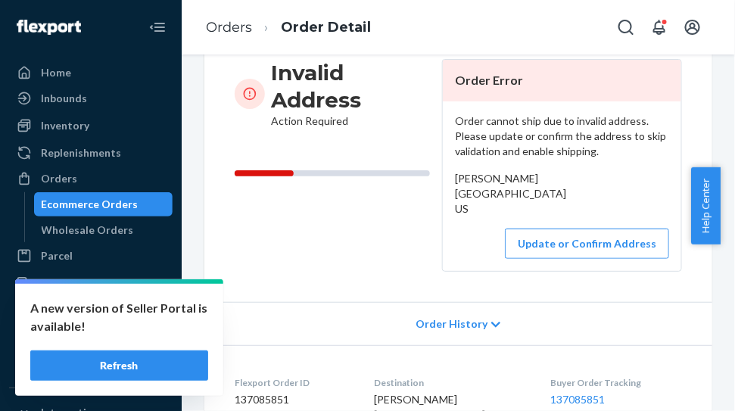  Describe the element at coordinates (57, 256) in the screenshot. I see `div: Parcel` at that location.